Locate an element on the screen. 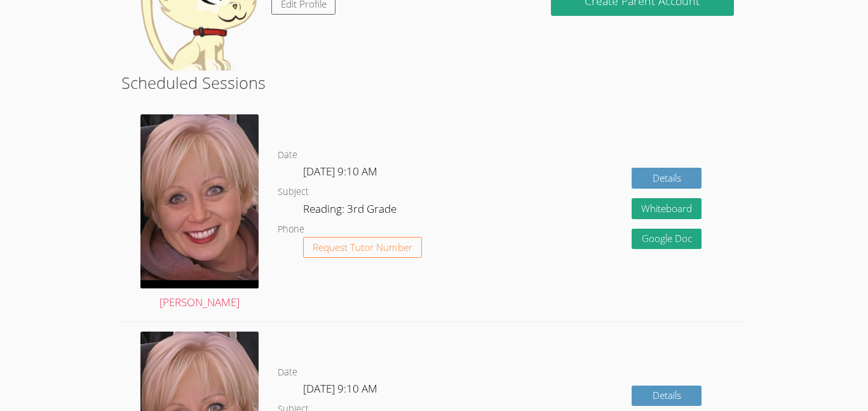 The image size is (868, 411). span: Request Tutor Number is located at coordinates (362, 247).